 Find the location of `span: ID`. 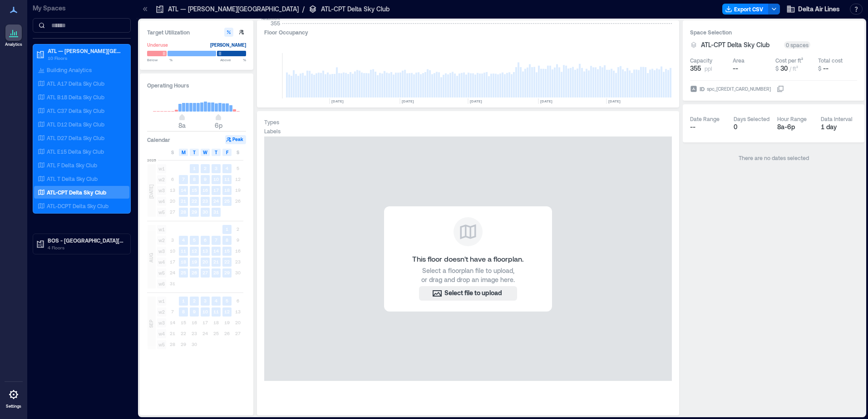

span: ID is located at coordinates (702, 89).